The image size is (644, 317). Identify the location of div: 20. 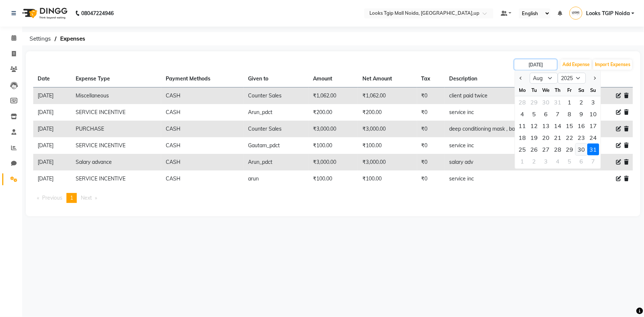
(546, 138).